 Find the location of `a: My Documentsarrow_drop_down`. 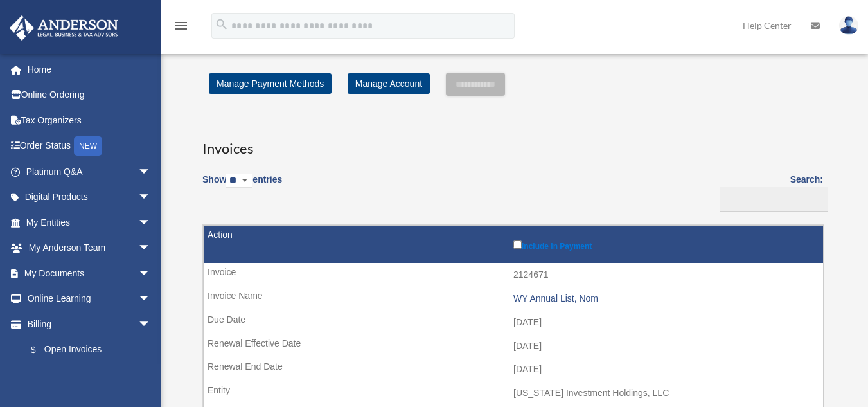

a: My Documentsarrow_drop_down is located at coordinates (89, 273).